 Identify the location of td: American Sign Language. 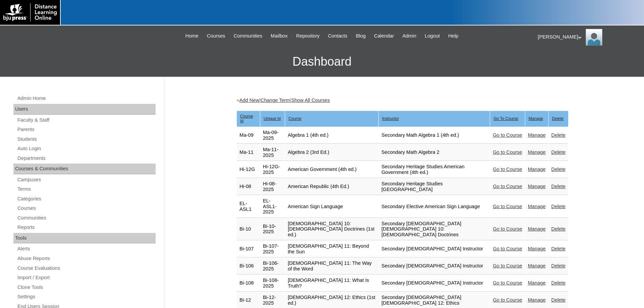
(331, 206).